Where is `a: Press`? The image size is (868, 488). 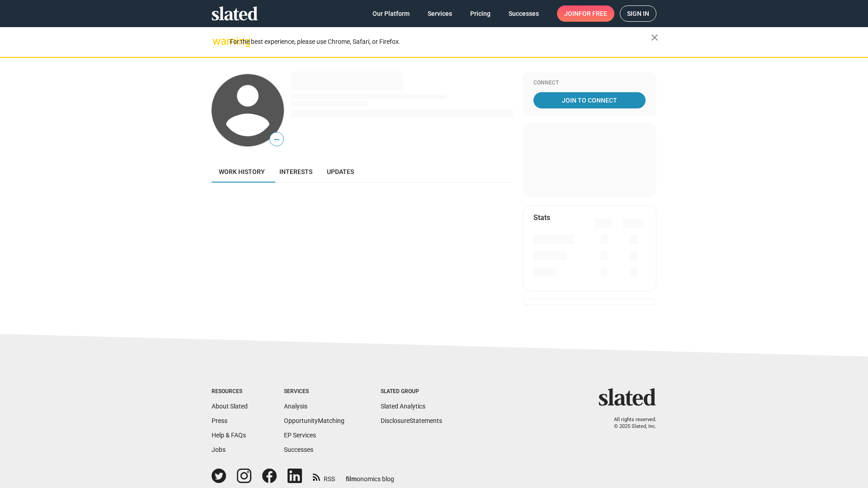
a: Press is located at coordinates (219, 421).